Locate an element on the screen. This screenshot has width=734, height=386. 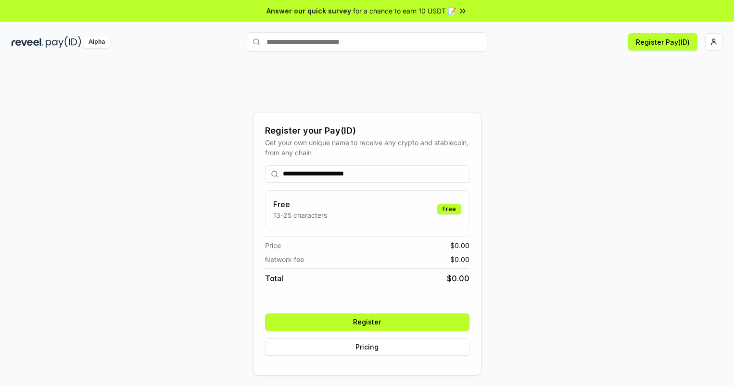
button: Pricing is located at coordinates (367, 347).